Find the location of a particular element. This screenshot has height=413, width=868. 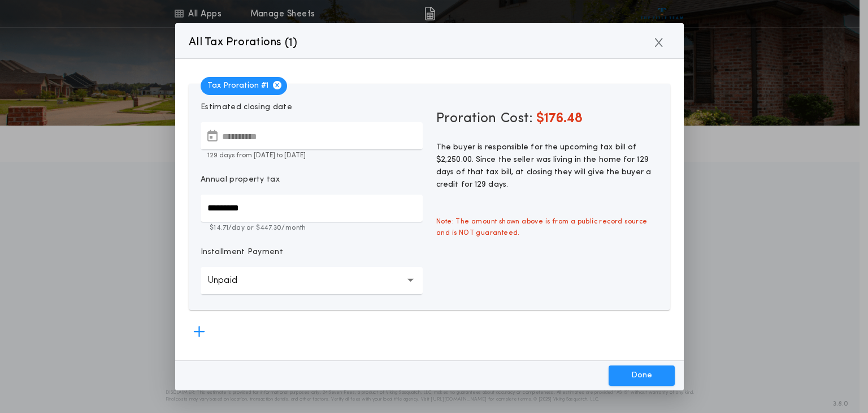

span: Proration is located at coordinates (467, 118).